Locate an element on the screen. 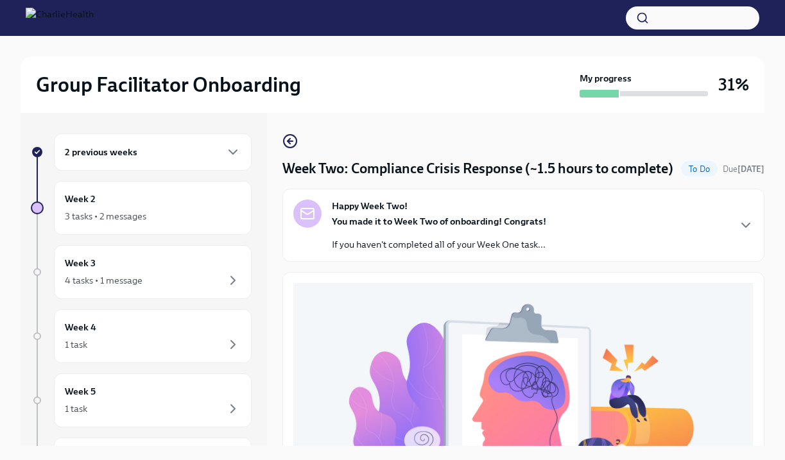 The height and width of the screenshot is (460, 785). h2: Group Facilitator Onboarding is located at coordinates (168, 85).